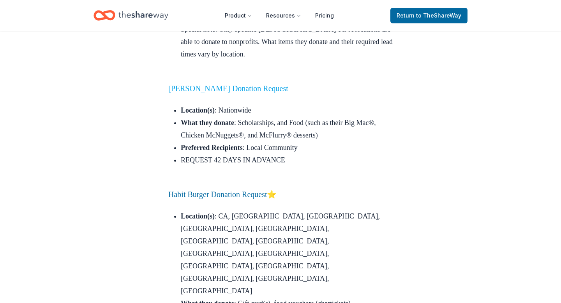 This screenshot has width=561, height=303. Describe the element at coordinates (212, 148) in the screenshot. I see `strong: Preferred Recipients` at that location.